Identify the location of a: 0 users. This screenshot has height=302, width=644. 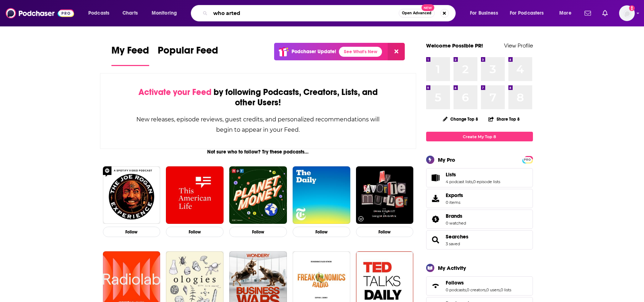
(493, 290).